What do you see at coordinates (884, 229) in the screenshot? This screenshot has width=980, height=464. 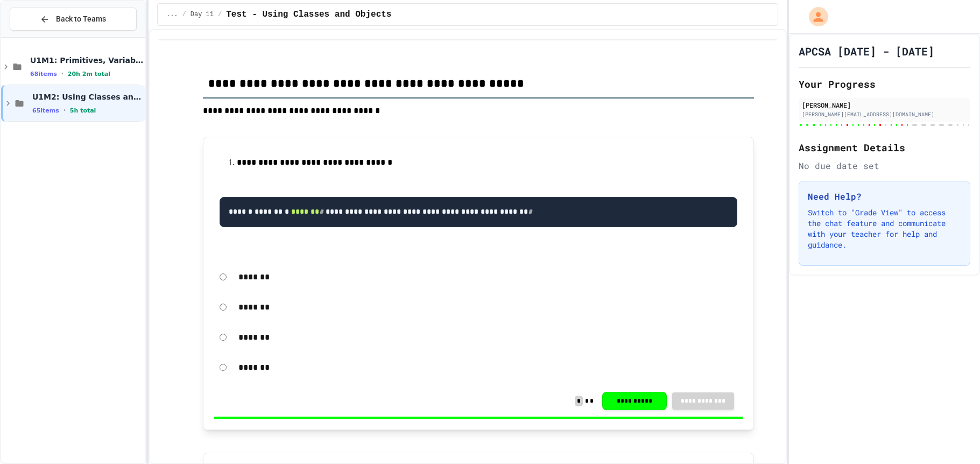 I see `p: Switch to "Grade View" to access the chat feature and communicate with your teacher for help and ...` at bounding box center [884, 229].